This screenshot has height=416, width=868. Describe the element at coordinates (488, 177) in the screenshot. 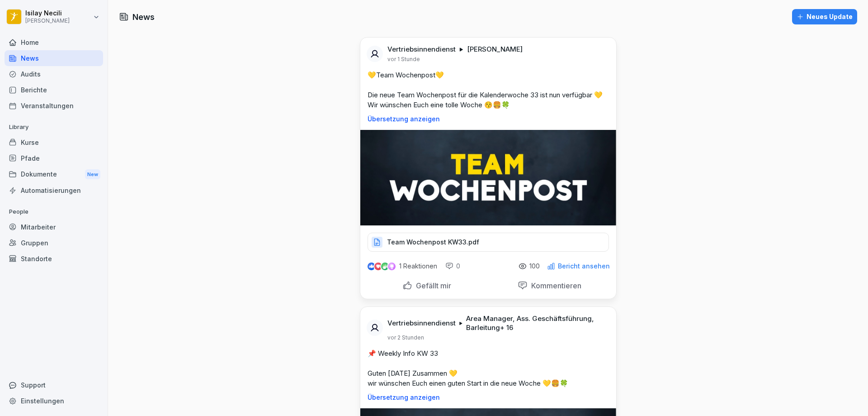

I see `img: h8mlubquxx2sxvs4p86cw6xu.png` at that location.